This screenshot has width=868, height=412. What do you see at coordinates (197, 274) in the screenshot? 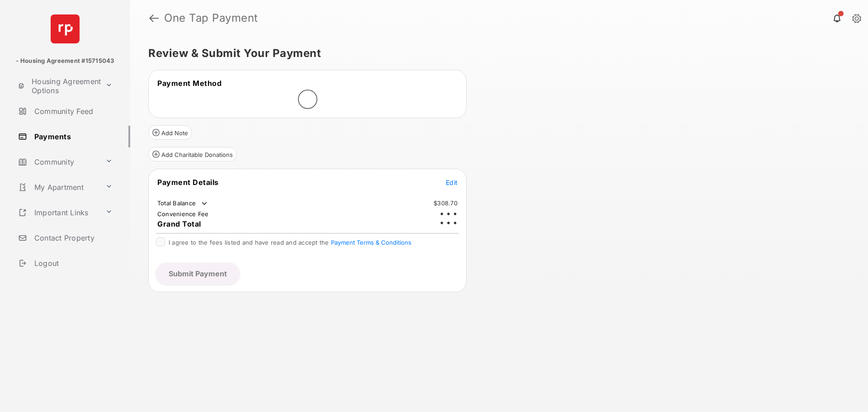
I see `button: Submit Payment` at bounding box center [197, 274].